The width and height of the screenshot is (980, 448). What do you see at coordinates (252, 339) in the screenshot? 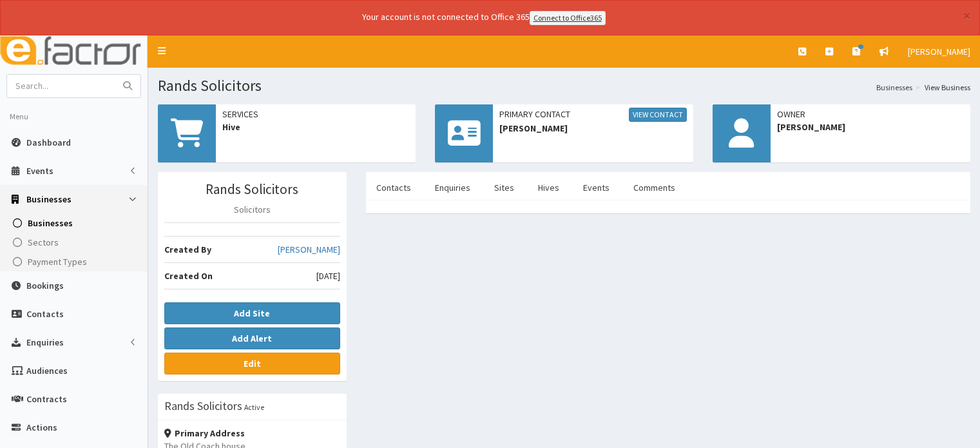
I see `b: Add Alert` at bounding box center [252, 339].